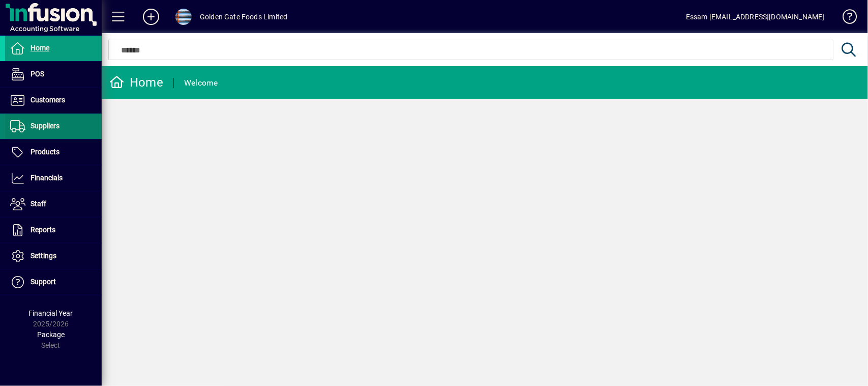 This screenshot has height=386, width=868. What do you see at coordinates (244, 17) in the screenshot?
I see `div: Golden Gate Foods Limited` at bounding box center [244, 17].